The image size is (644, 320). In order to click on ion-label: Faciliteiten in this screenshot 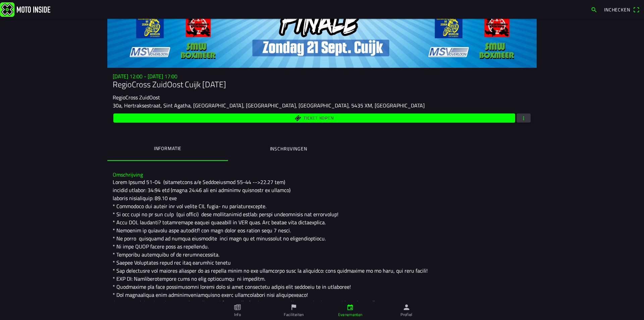, I will do `click(293, 315)`.